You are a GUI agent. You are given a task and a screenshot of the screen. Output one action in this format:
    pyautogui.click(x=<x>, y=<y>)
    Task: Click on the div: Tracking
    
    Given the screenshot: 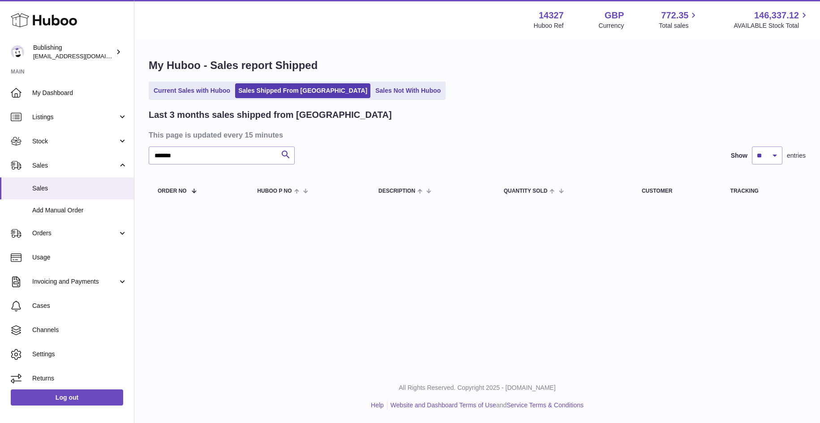 What is the action you would take?
    pyautogui.click(x=763, y=191)
    